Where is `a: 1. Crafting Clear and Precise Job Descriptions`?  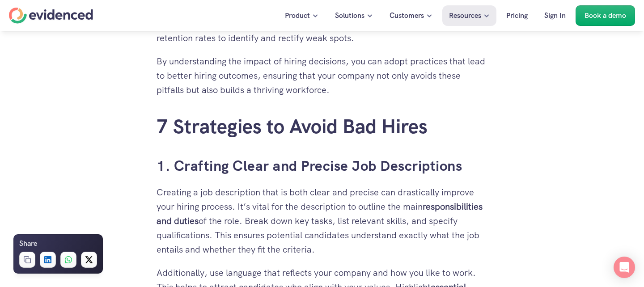
a: 1. Crafting Clear and Precise Job Descriptions is located at coordinates (309, 166).